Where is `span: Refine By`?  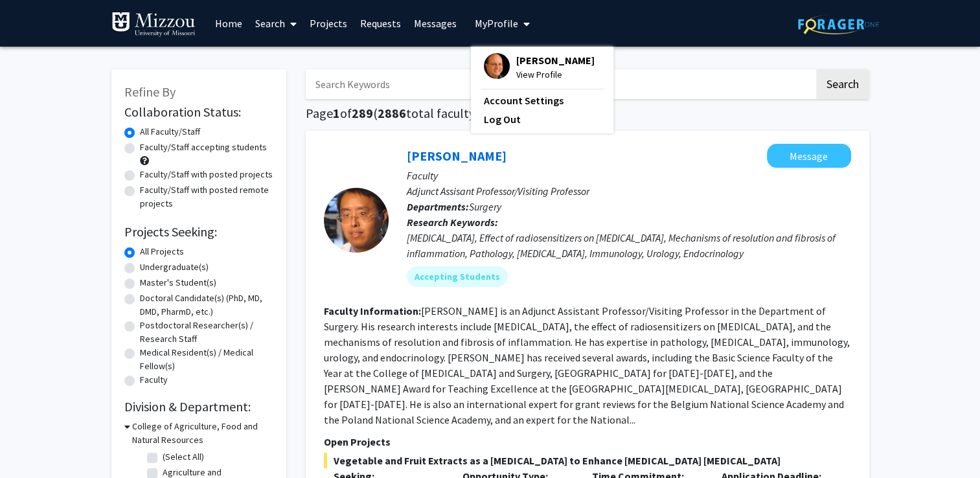
span: Refine By is located at coordinates (150, 91).